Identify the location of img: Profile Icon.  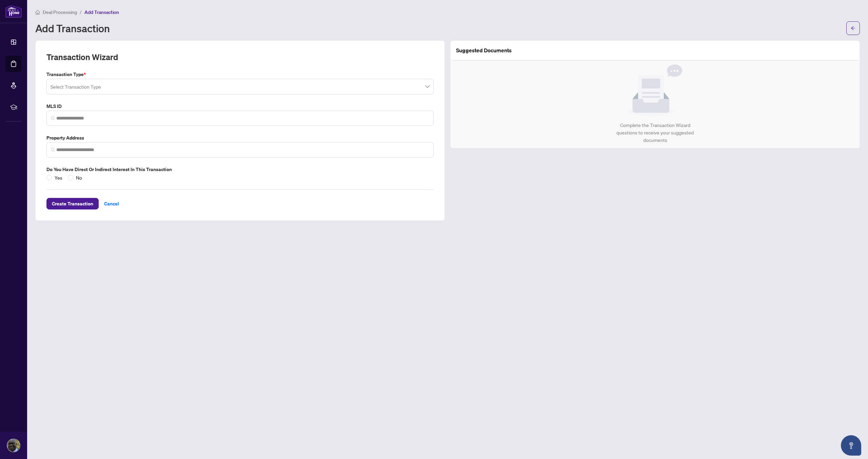
(13, 445).